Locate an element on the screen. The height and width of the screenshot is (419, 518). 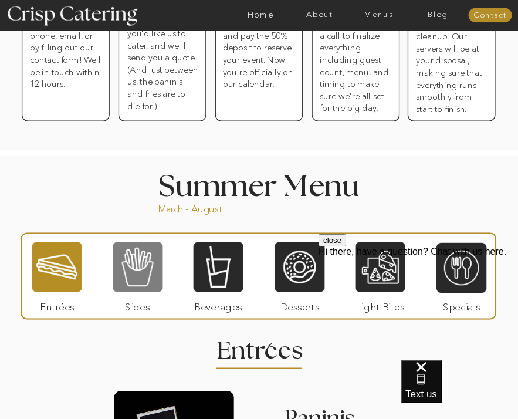
h1: Summer Menu is located at coordinates (259, 184).